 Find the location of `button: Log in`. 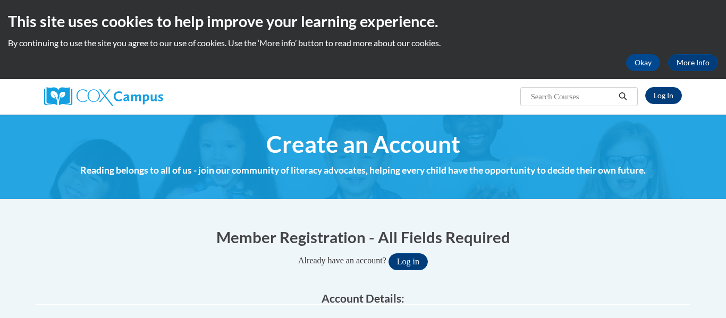

button: Log in is located at coordinates (408, 262).